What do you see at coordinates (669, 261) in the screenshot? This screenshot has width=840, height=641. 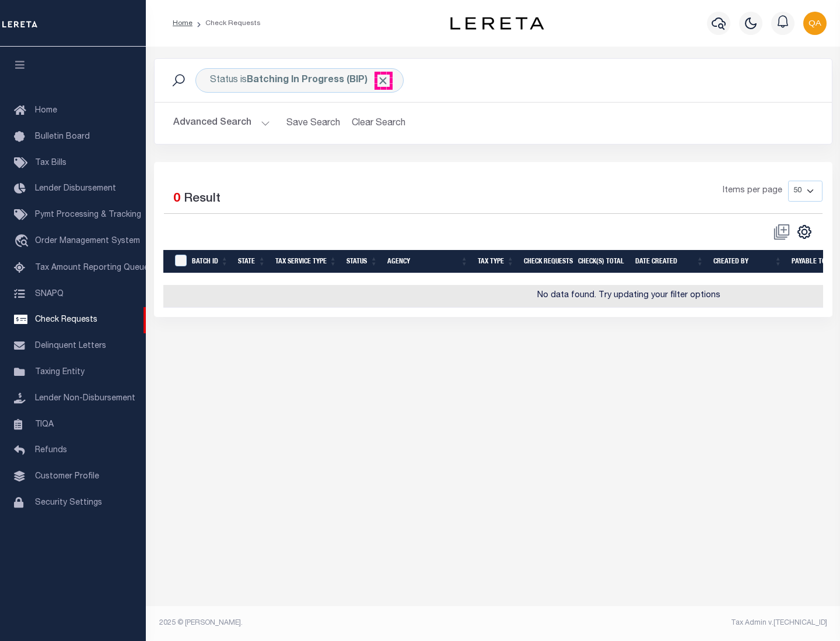 I see `th: Date Created: activate to sort column ascending` at bounding box center [669, 261].